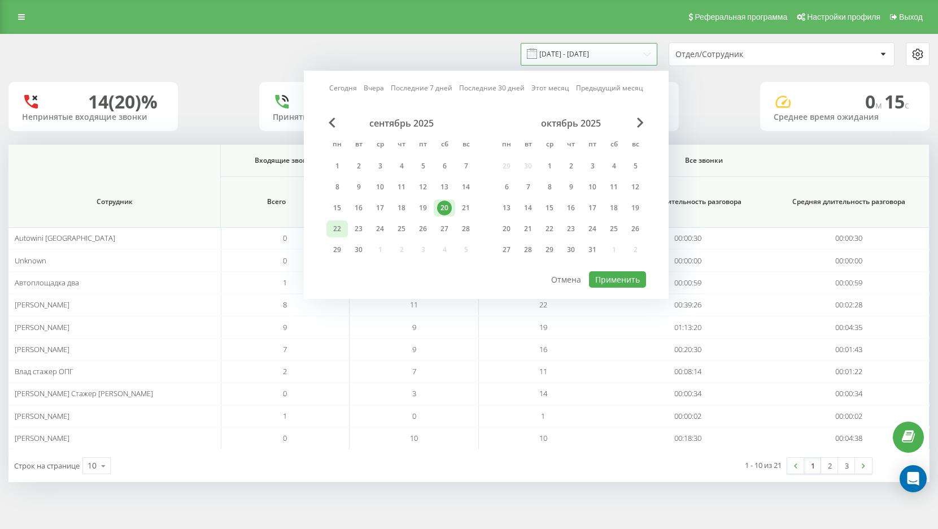 The image size is (938, 529). I want to click on div: 14 (20)%, so click(123, 102).